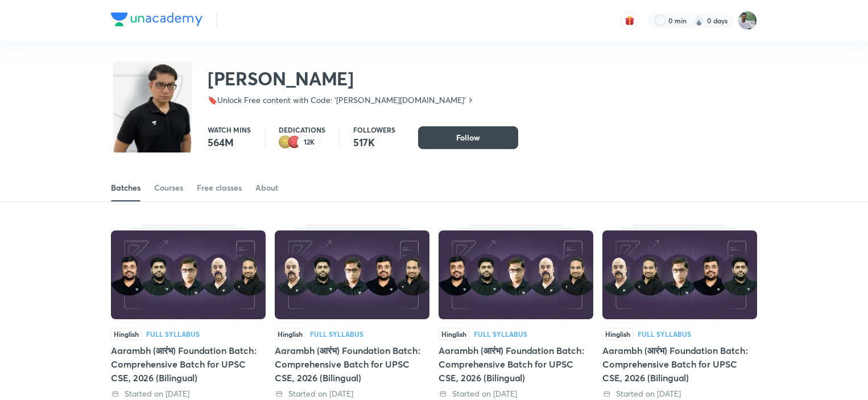  I want to click on p: 517K, so click(375, 142).